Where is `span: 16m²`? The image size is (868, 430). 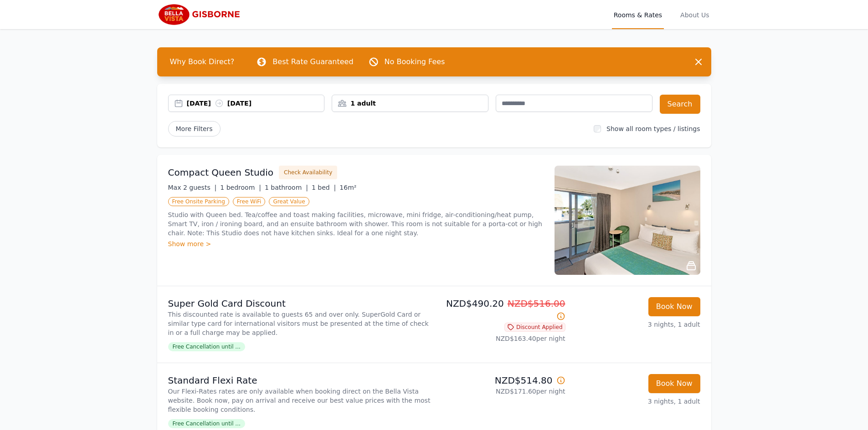
span: 16m² is located at coordinates (348, 187).